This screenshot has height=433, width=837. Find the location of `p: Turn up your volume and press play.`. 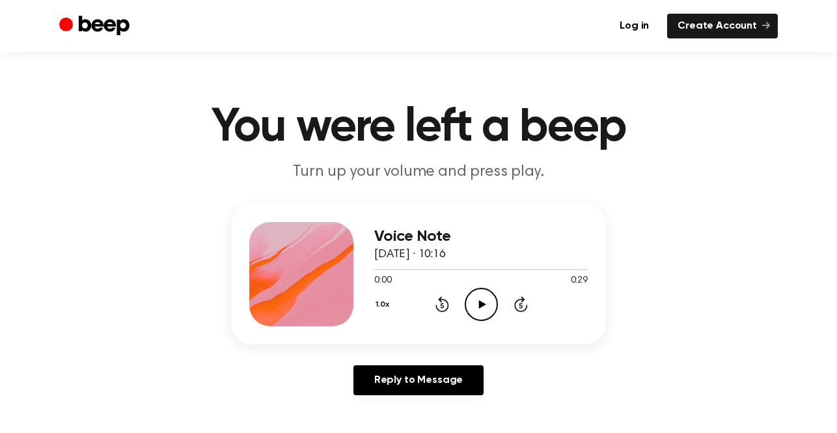

p: Turn up your volume and press play. is located at coordinates (418, 172).